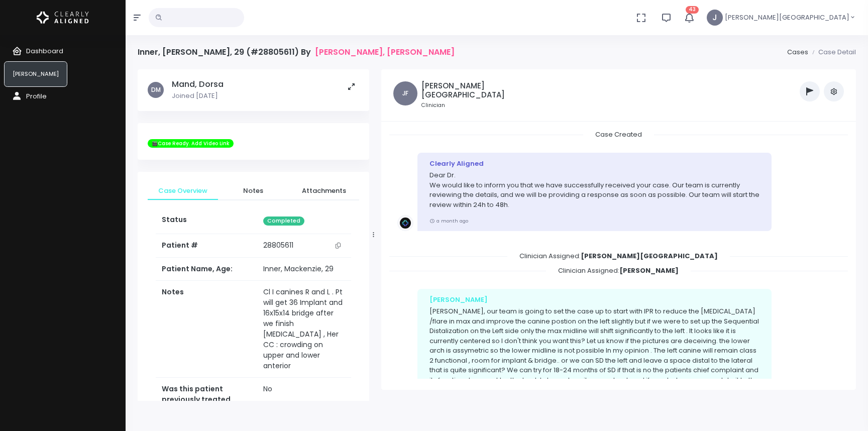 The image size is (868, 431). Describe the element at coordinates (448, 221) in the screenshot. I see `small: a month ago` at that location.